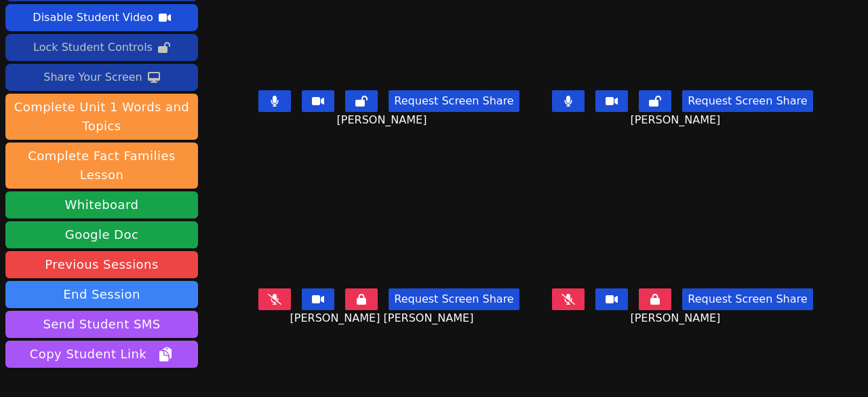 The image size is (868, 397). What do you see at coordinates (102, 77) in the screenshot?
I see `button: Share Your Screen` at bounding box center [102, 77].